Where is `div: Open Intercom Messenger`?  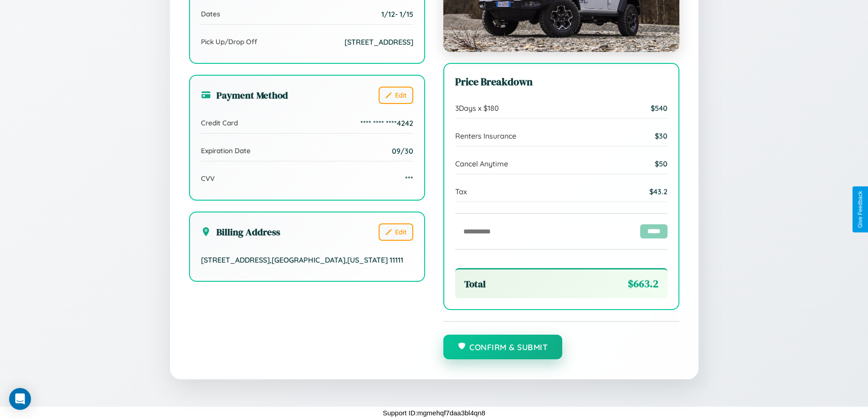
div: Open Intercom Messenger is located at coordinates (20, 398).